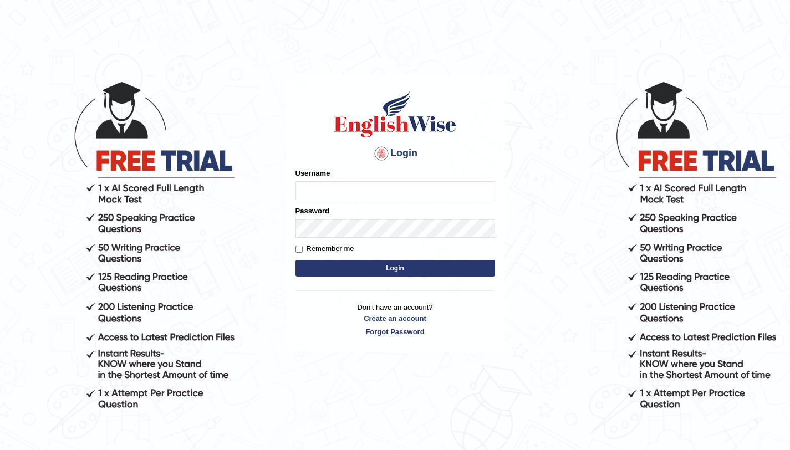 Image resolution: width=790 pixels, height=450 pixels. I want to click on label: Username, so click(313, 173).